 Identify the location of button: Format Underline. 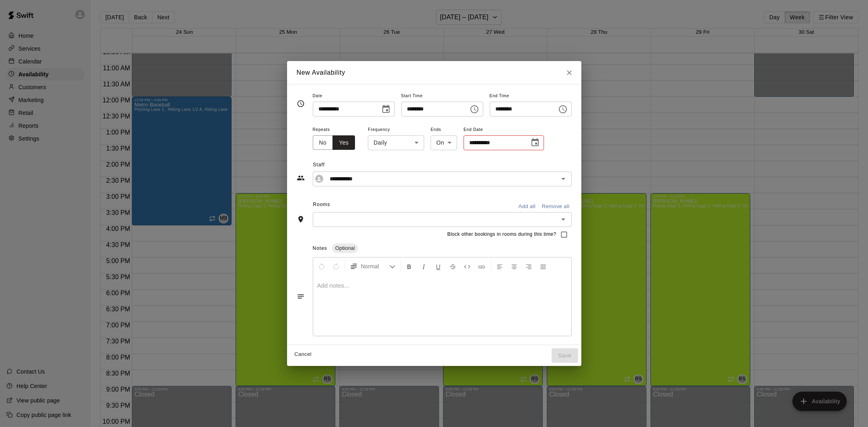
(438, 267).